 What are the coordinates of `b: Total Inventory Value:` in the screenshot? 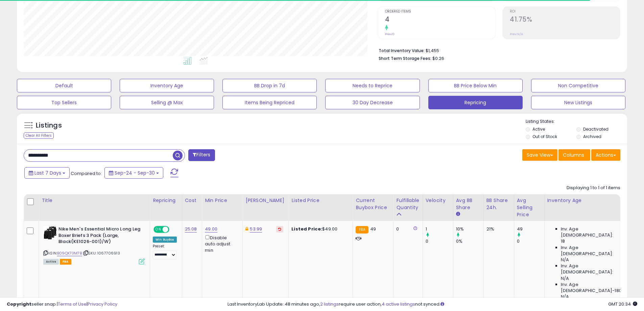 It's located at (401, 50).